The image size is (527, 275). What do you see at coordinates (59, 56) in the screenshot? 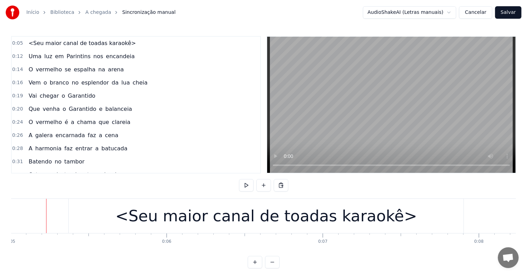
I see `span: em` at bounding box center [59, 56].